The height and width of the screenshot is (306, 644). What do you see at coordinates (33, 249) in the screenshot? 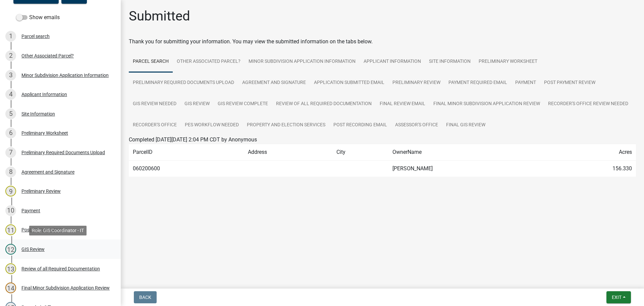
I see `div: GIS Review` at bounding box center [33, 249].